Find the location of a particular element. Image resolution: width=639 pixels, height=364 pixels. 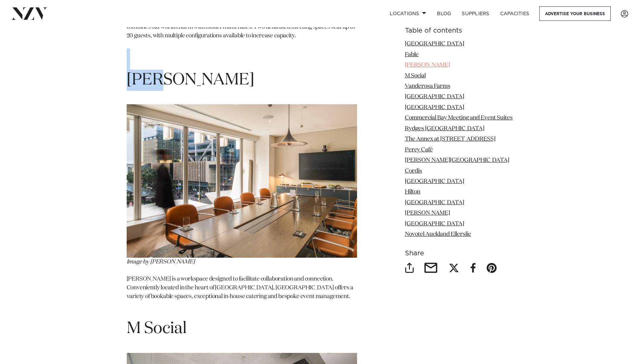

a: BLOG is located at coordinates (444, 14).